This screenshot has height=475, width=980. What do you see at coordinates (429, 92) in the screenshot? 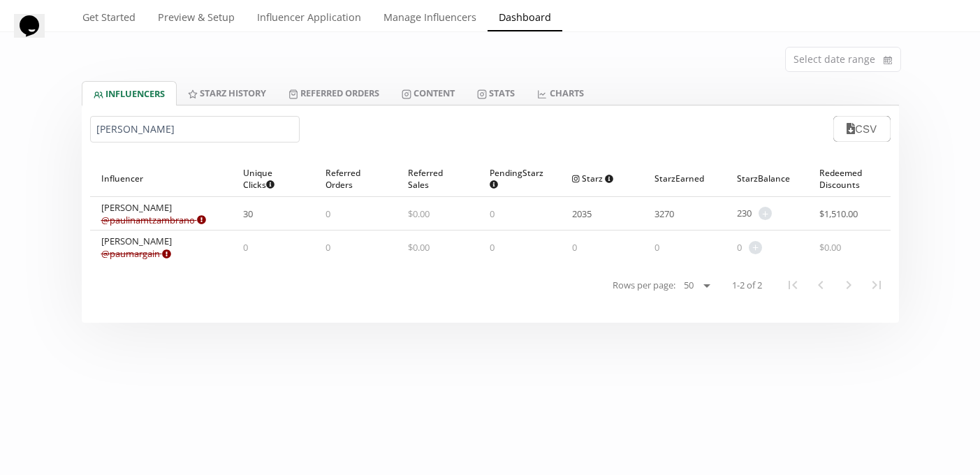
I see `a: Content` at bounding box center [429, 92].